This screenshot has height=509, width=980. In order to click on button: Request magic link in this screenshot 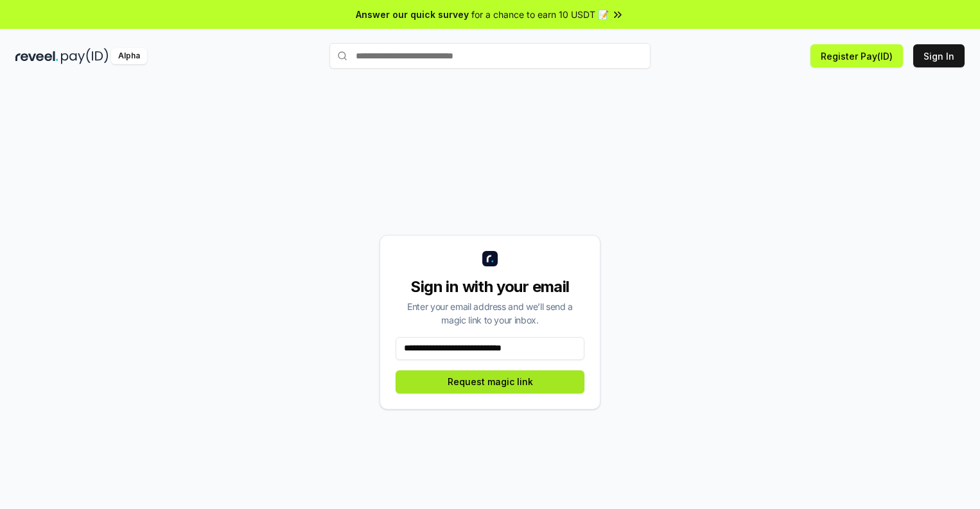, I will do `click(490, 382)`.